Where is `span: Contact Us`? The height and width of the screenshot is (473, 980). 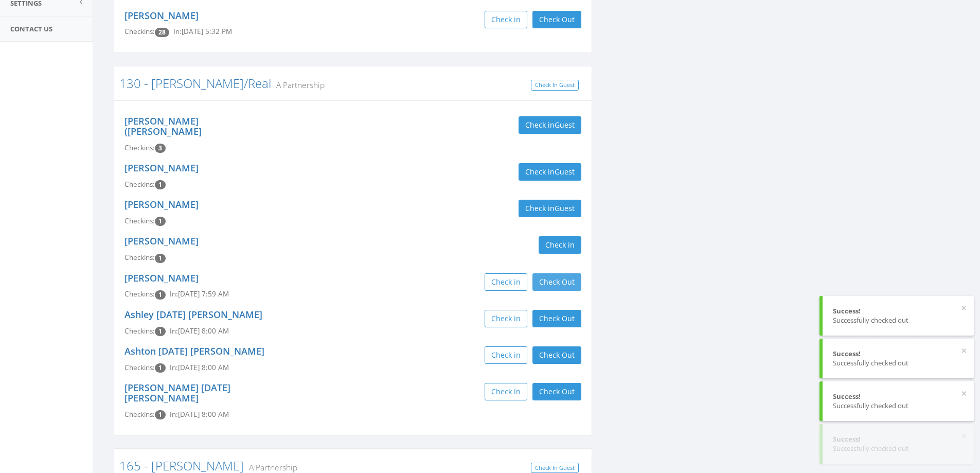
span: Contact Us is located at coordinates (32, 29).